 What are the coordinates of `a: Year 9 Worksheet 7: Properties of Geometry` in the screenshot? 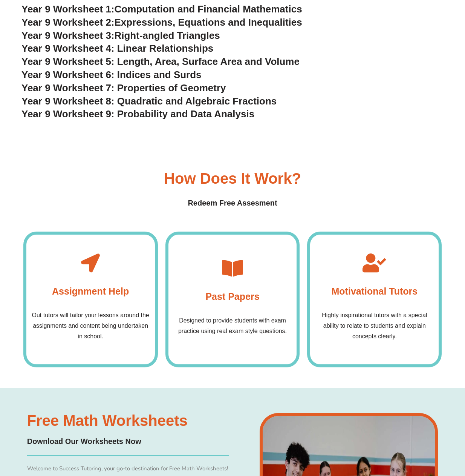 It's located at (123, 88).